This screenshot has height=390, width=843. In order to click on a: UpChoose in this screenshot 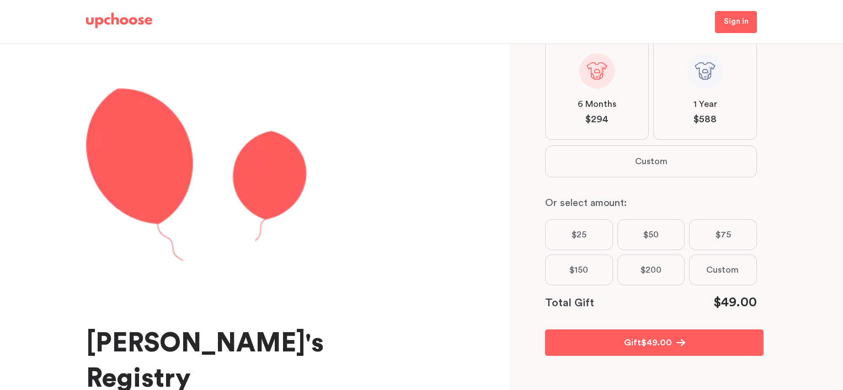, I will do `click(119, 23)`.